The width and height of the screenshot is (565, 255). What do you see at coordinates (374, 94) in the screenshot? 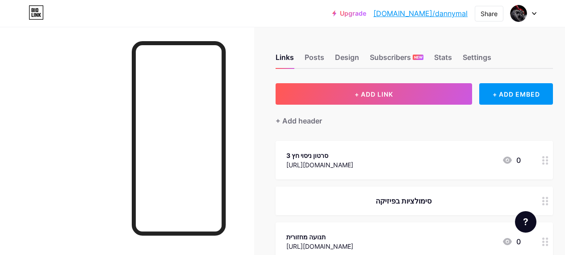
I see `span: + ADD LINK` at bounding box center [374, 94].